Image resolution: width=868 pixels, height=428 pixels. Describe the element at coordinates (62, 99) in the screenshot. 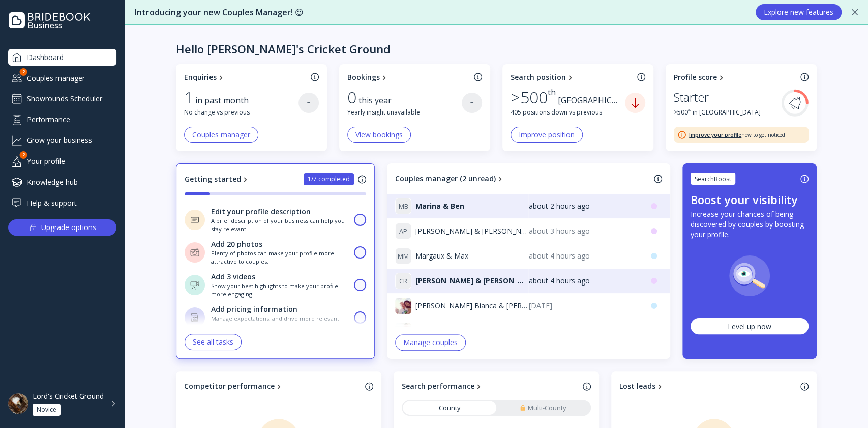

I see `div: Showrounds Scheduler` at that location.